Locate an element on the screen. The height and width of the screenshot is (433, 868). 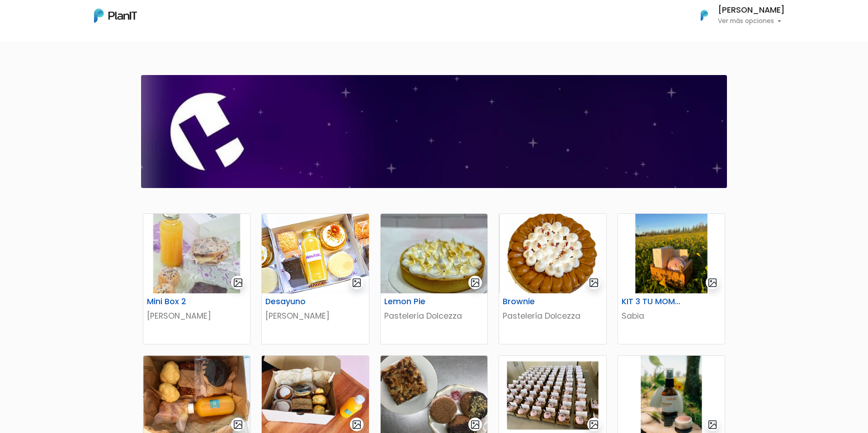
p: Sabia is located at coordinates (671, 316).